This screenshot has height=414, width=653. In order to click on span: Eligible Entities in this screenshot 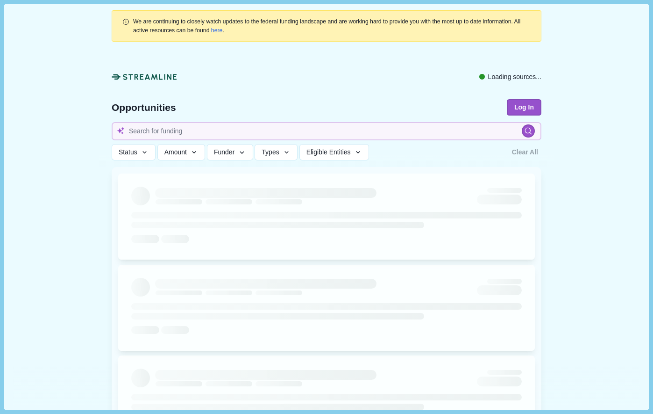, I will do `click(328, 152)`.